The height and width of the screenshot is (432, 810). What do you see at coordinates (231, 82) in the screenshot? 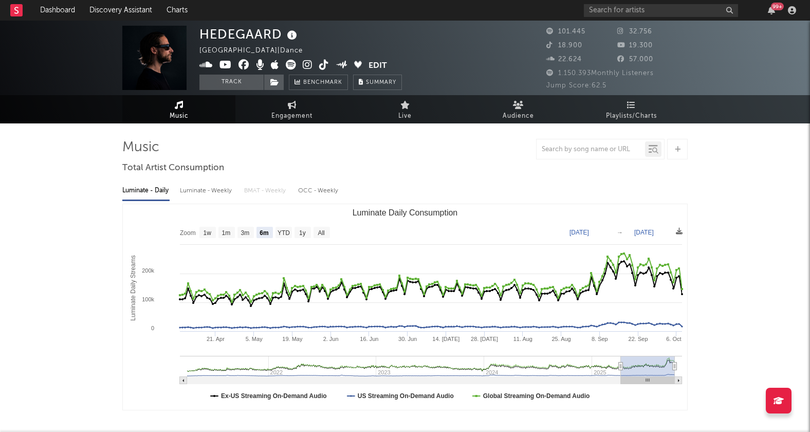
I see `button: Track` at bounding box center [231, 82].